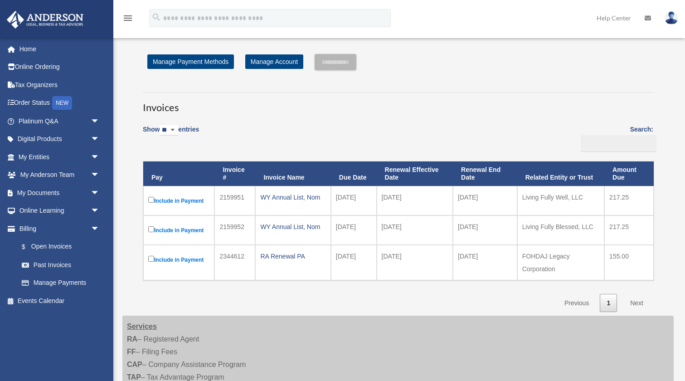 The image size is (685, 381). I want to click on th: Amount Due: activate to sort column ascending, so click(629, 174).